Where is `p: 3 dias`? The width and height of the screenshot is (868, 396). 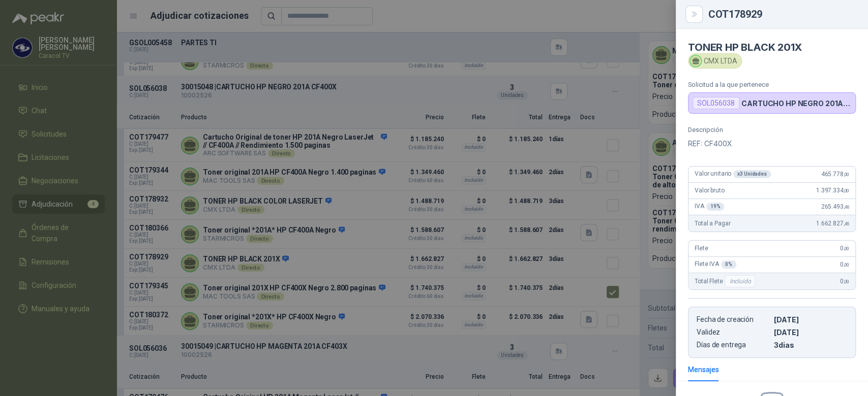
p: 3 dias is located at coordinates (811, 345).